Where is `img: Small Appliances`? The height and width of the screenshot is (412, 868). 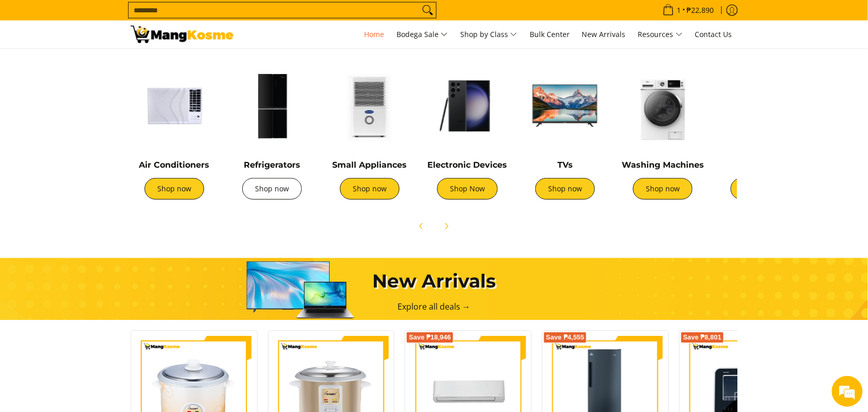
img: Small Appliances is located at coordinates (370, 106).